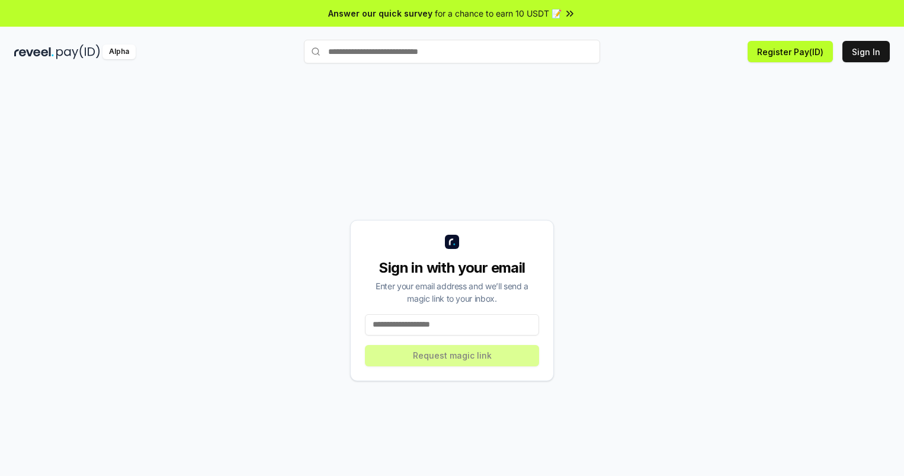 The image size is (904, 476). I want to click on div: Enter your email address and we’ll send a magic link to your inbox., so click(452, 292).